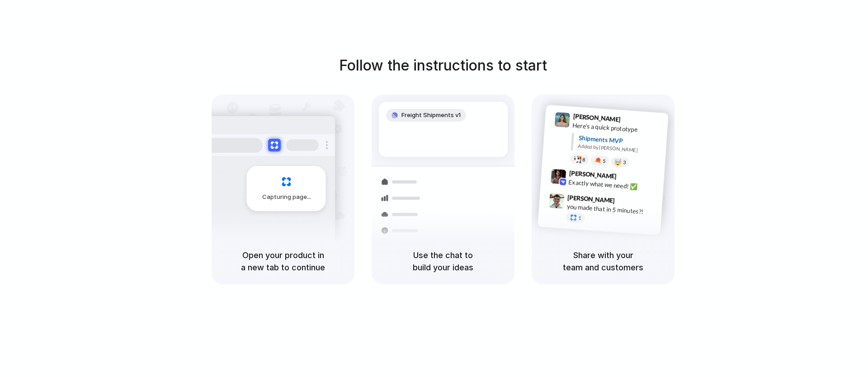  What do you see at coordinates (443, 262) in the screenshot?
I see `h5: Use the chat to build your ideas` at bounding box center [443, 262].